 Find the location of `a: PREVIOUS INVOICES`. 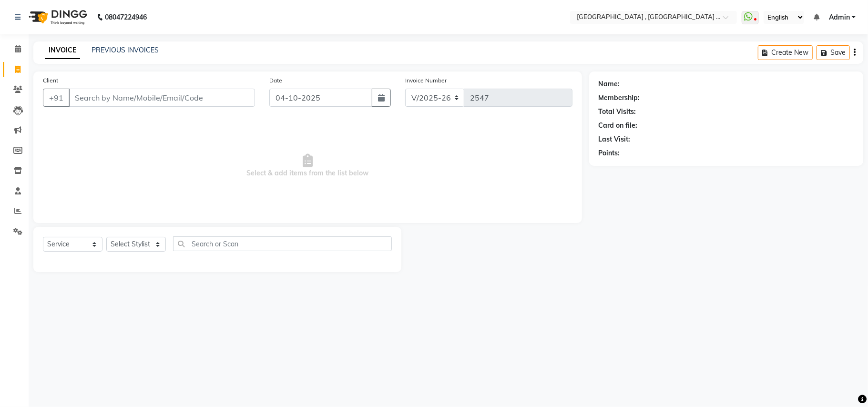

a: PREVIOUS INVOICES is located at coordinates (125, 50).